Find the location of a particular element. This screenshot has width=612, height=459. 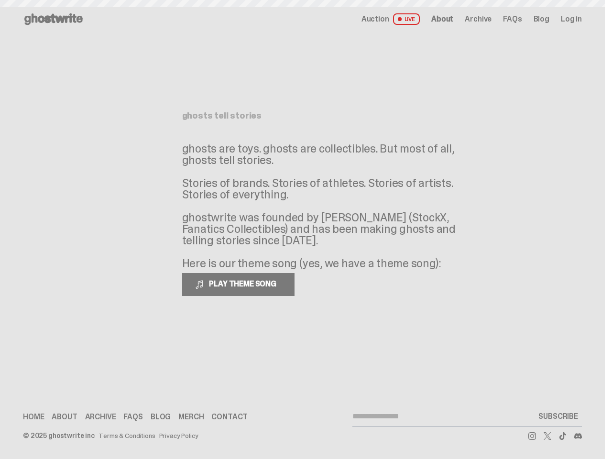

span: Auction is located at coordinates (376, 19).